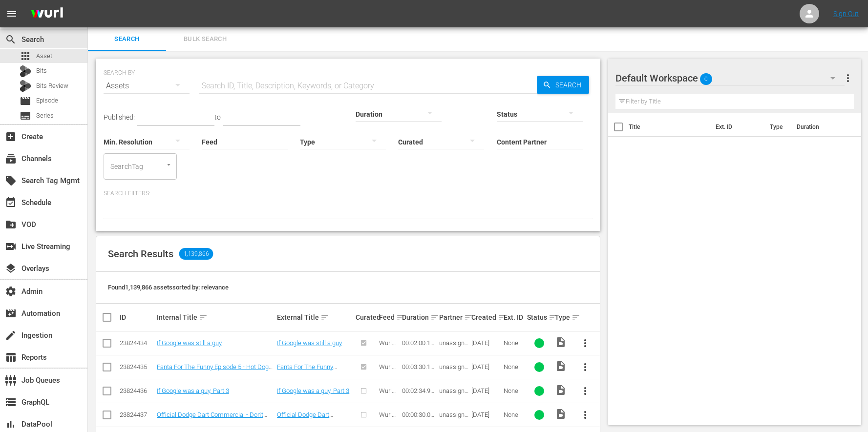 The image size is (868, 432). Describe the element at coordinates (169, 165) in the screenshot. I see `button: Open` at that location.